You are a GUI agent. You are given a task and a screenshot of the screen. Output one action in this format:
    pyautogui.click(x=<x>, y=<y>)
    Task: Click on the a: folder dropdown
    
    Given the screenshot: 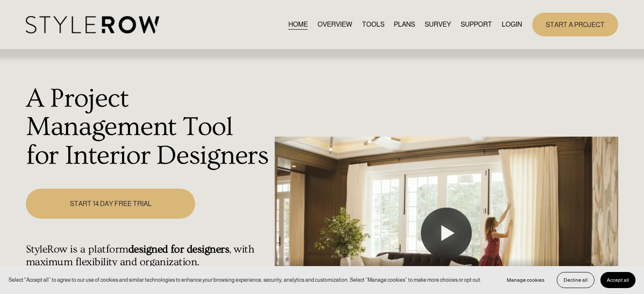 What is the action you would take?
    pyautogui.click(x=477, y=24)
    